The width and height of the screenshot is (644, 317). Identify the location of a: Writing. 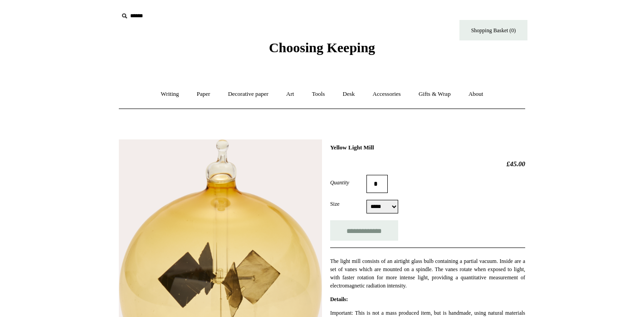
(170, 94).